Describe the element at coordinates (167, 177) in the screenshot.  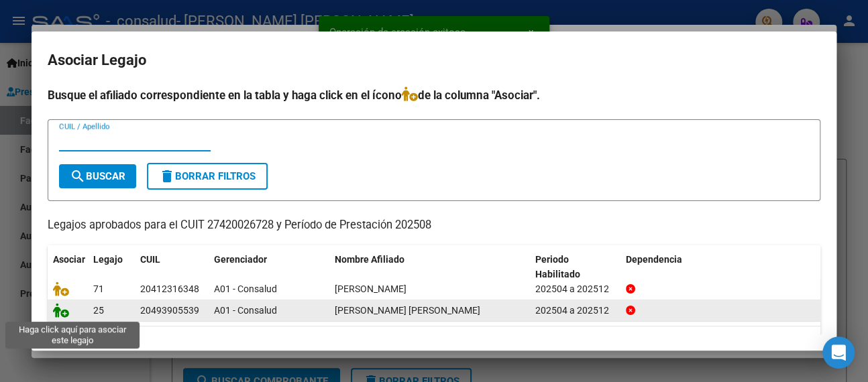
I see `mat-icon: delete` at that location.